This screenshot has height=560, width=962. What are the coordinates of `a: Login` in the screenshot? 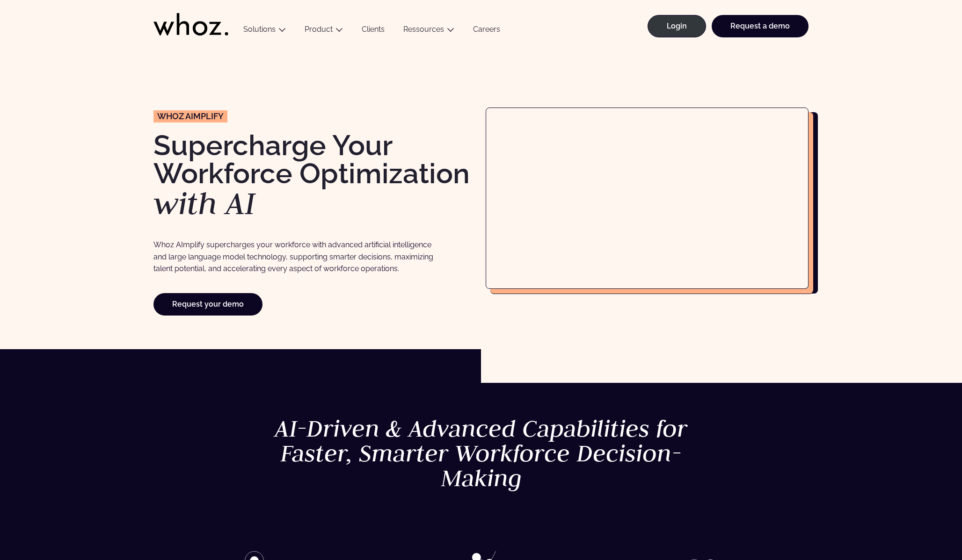 It's located at (676, 26).